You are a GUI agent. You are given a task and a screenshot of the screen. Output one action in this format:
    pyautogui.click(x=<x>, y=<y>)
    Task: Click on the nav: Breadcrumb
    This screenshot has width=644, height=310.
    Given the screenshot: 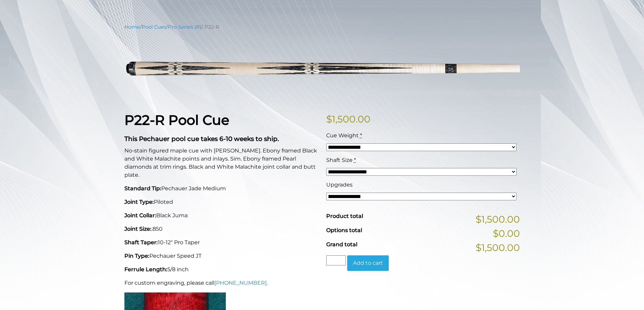 What is the action you would take?
    pyautogui.click(x=322, y=27)
    